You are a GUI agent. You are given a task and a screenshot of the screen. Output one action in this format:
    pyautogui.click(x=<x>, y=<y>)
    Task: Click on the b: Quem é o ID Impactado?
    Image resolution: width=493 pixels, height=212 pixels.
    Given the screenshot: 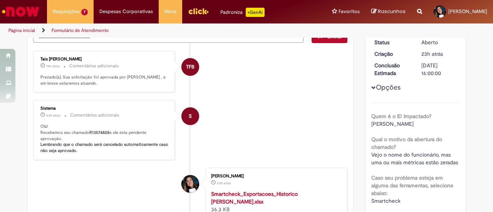 What is the action you would take?
    pyautogui.click(x=401, y=116)
    